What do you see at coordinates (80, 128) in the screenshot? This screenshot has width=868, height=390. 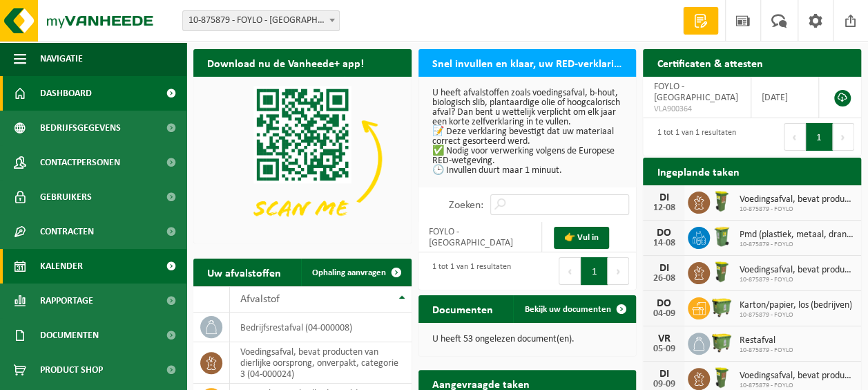 I see `span: Bedrijfsgegevens` at bounding box center [80, 128].